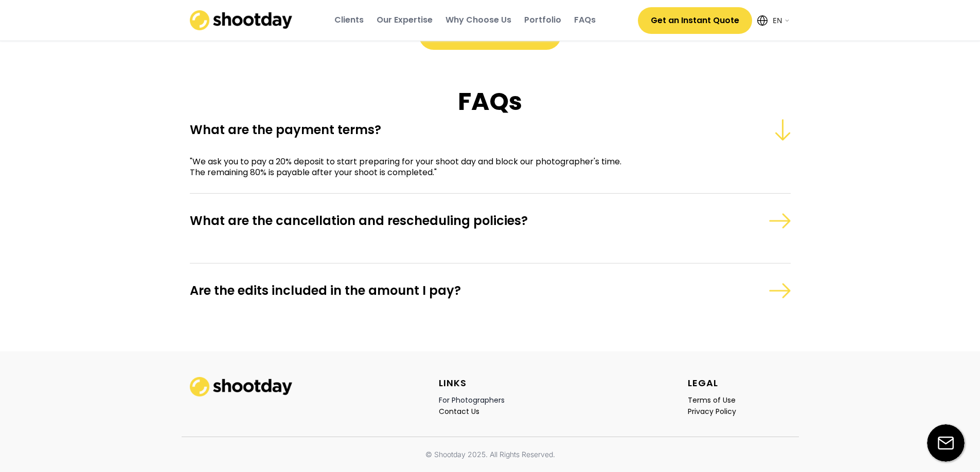 Image resolution: width=980 pixels, height=472 pixels. Describe the element at coordinates (478, 20) in the screenshot. I see `div: Why Choose Us` at that location.